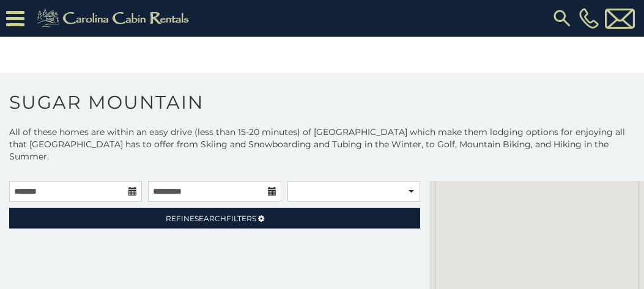 The height and width of the screenshot is (289, 644). I want to click on a: RefineSearchFilters, so click(215, 218).